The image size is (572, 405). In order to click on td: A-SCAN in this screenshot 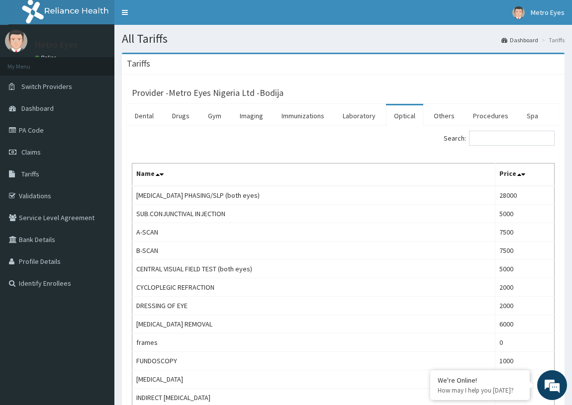, I will do `click(314, 232)`.